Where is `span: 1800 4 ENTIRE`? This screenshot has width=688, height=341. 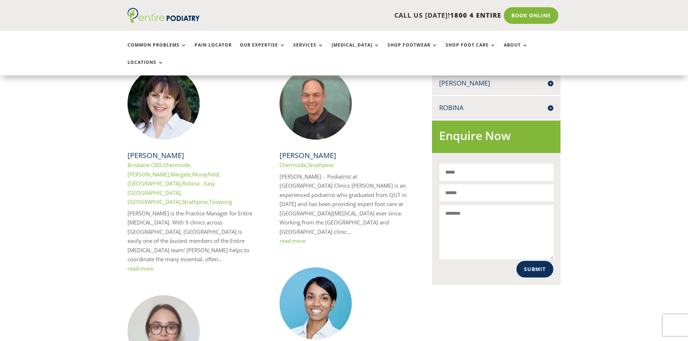
span: 1800 4 ENTIRE is located at coordinates (476, 15).